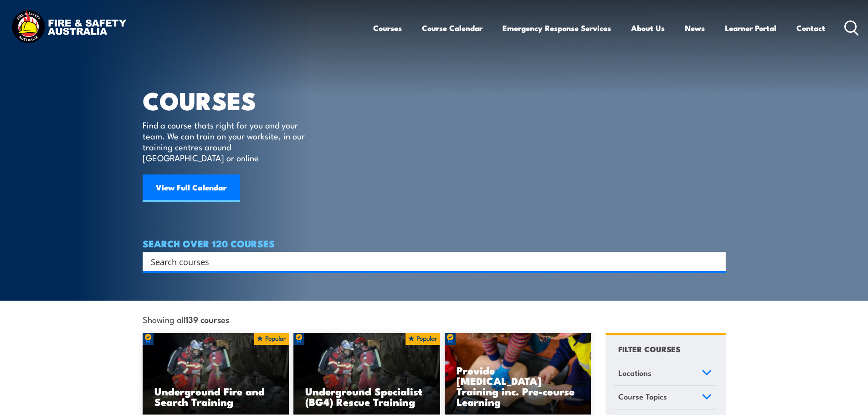  I want to click on a: Course Topics, so click(665, 397).